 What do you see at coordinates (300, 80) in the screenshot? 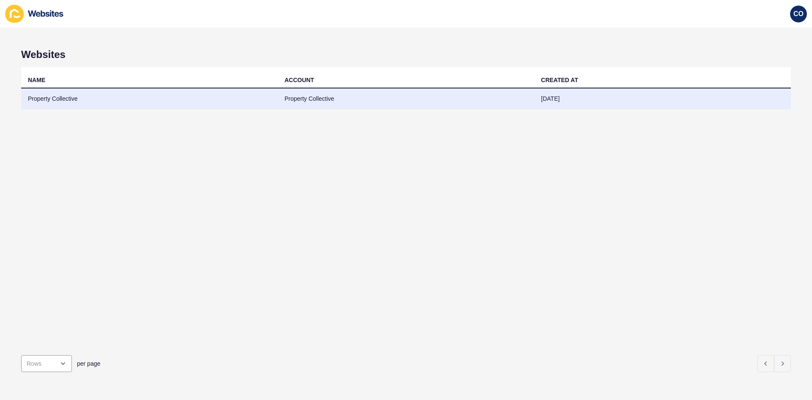
I see `div: ACCOUNT` at bounding box center [300, 80].